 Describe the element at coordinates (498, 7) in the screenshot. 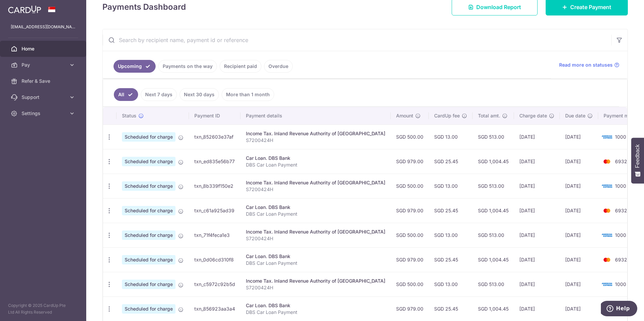

I see `span: Download Report` at that location.